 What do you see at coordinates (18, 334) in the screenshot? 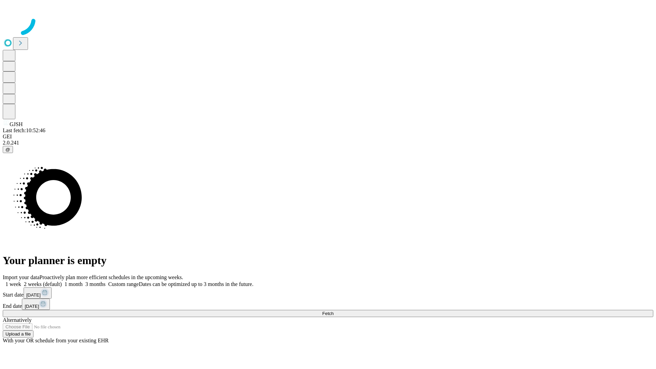
I see `button: Upload a file` at bounding box center [18, 334].